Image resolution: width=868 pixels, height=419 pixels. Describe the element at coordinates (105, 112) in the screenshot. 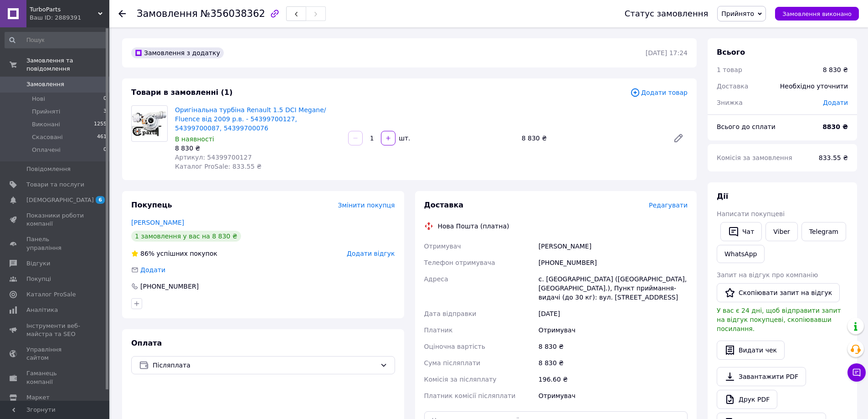

I see `span: 3` at that location.